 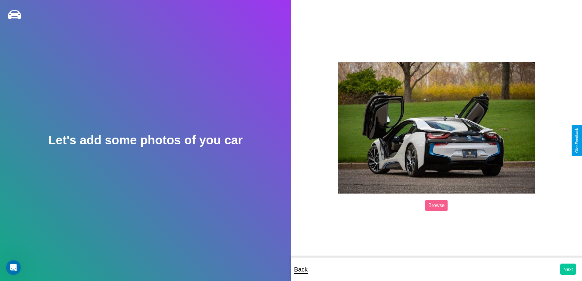 I want to click on h2: Let's add some photos of you car, so click(x=146, y=140).